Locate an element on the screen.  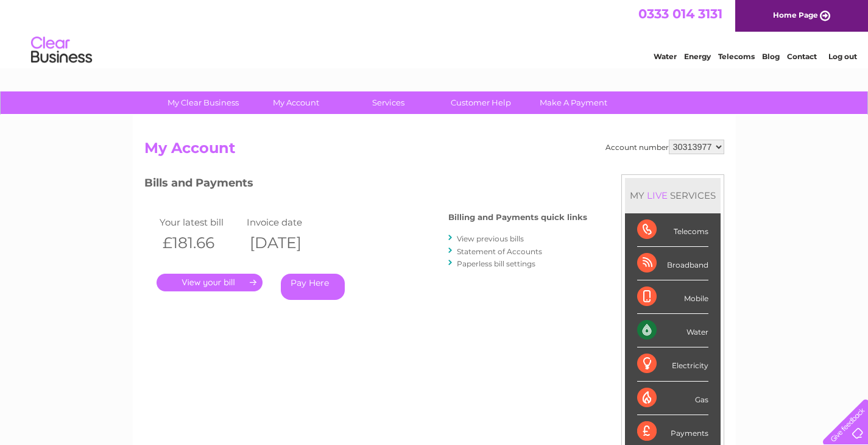
div: Broadband is located at coordinates (673, 263).